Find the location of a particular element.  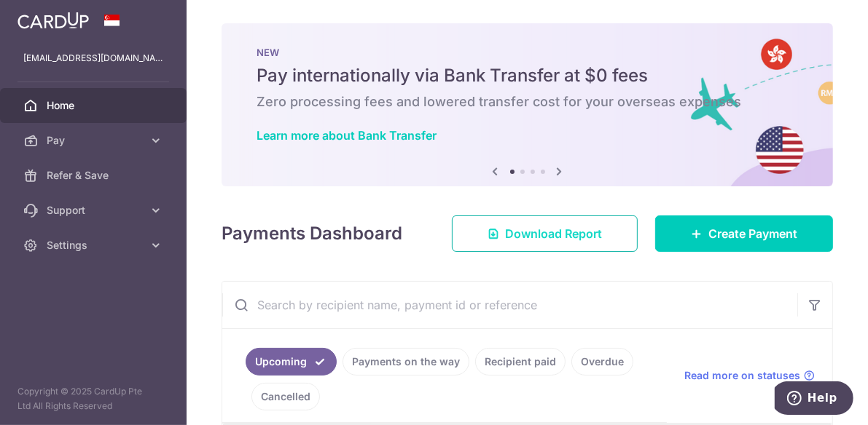

span: Home is located at coordinates (95, 106).